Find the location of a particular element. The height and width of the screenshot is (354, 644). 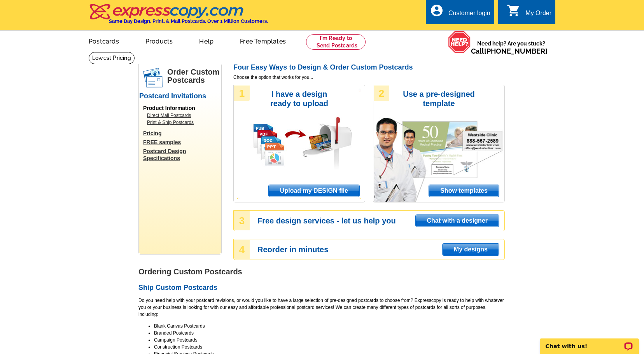

div: My Order is located at coordinates (538, 15).